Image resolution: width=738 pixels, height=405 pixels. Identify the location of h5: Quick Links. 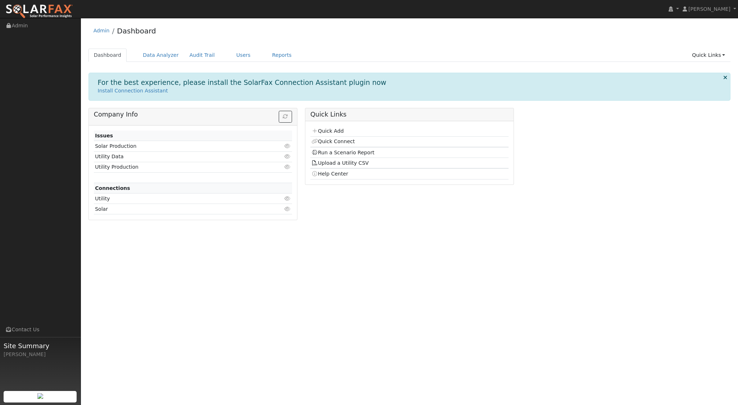
(409, 114).